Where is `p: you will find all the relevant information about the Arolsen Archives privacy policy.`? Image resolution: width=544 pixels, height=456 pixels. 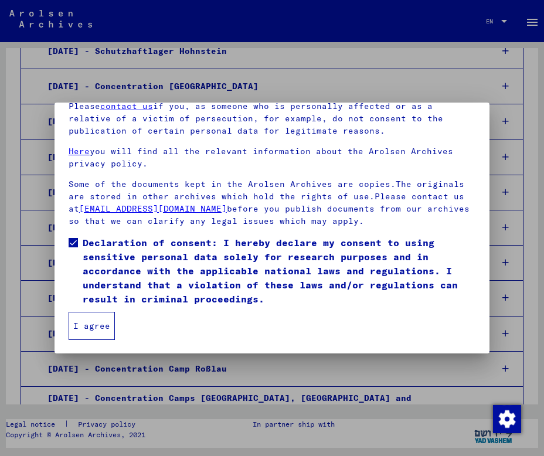 p: you will find all the relevant information about the Arolsen Archives privacy policy. is located at coordinates (272, 158).